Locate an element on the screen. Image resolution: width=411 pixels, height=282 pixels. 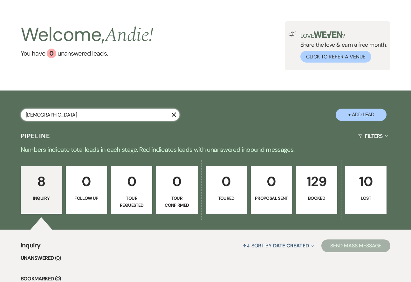
p: 8 is located at coordinates (41, 182).